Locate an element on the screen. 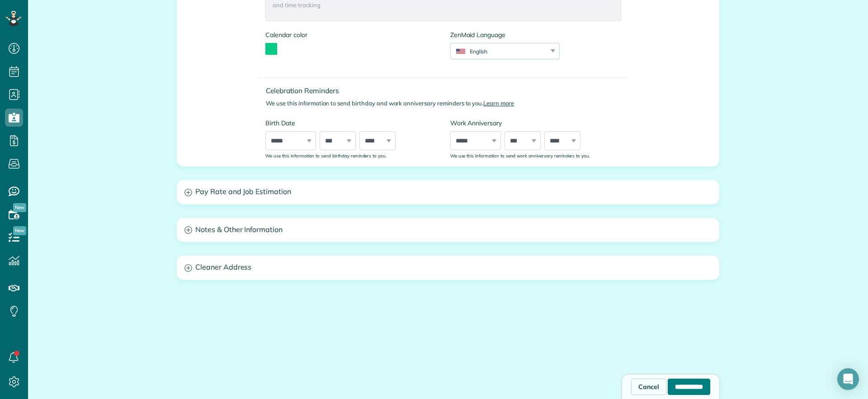 This screenshot has width=868, height=399. sub: We use this information to send work anniversary reminders to you. is located at coordinates (520, 156).